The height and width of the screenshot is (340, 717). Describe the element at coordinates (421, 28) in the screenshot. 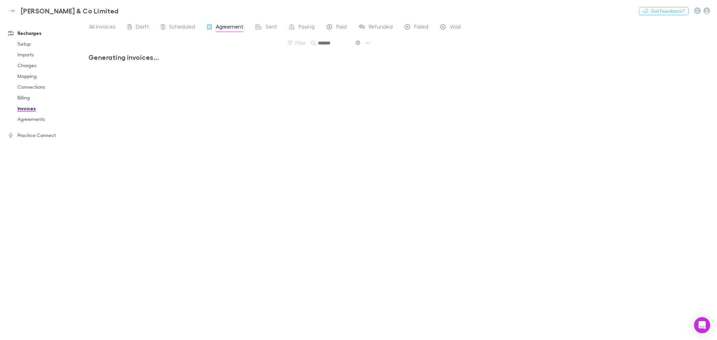

I see `span: Failed` at that location.